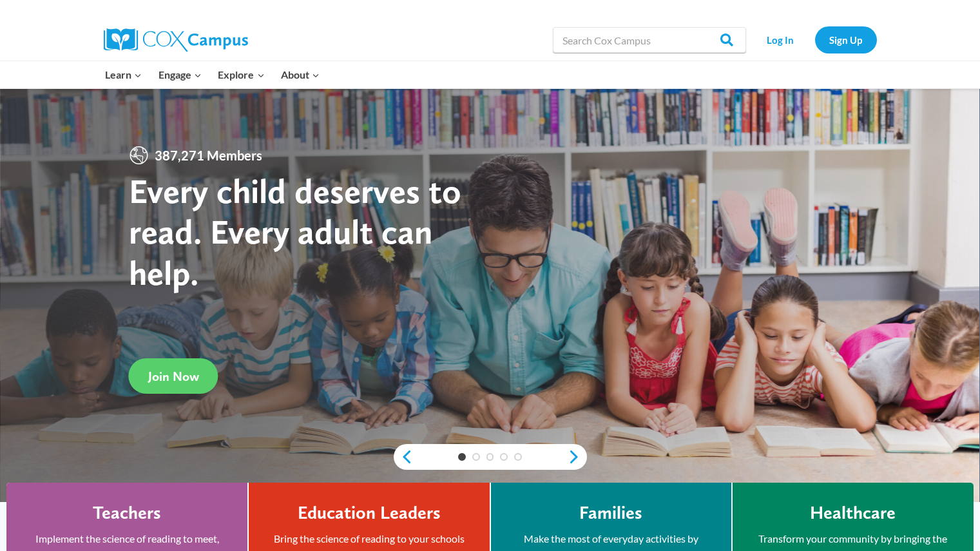 The width and height of the screenshot is (980, 551). Describe the element at coordinates (491, 457) in the screenshot. I see `div: content slider buttons` at that location.